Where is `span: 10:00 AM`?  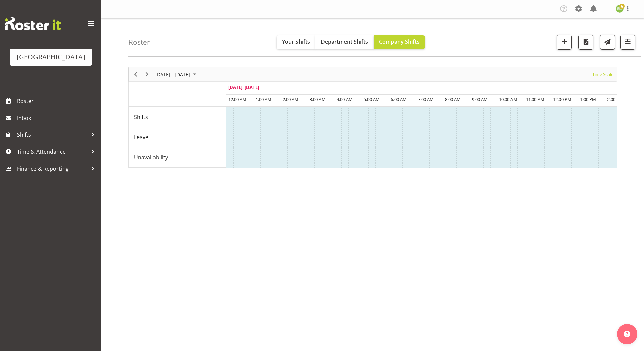 span: 10:00 AM is located at coordinates (508, 99).